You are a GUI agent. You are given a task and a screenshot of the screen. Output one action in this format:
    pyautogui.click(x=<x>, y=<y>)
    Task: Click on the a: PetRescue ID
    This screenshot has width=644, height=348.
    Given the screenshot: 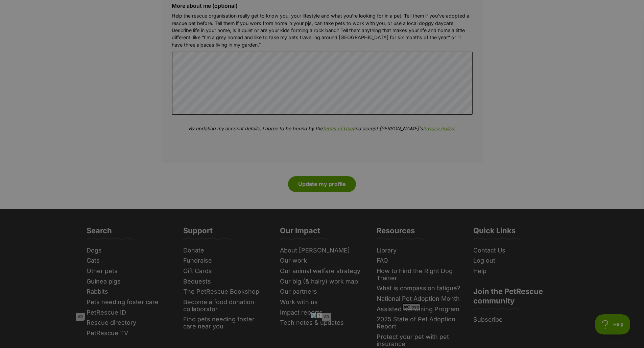 What is the action you would take?
    pyautogui.click(x=129, y=312)
    